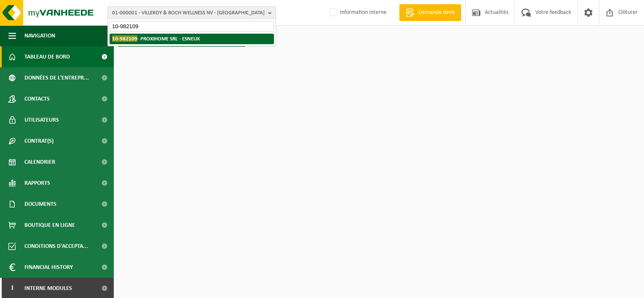 This screenshot has height=298, width=644. Describe the element at coordinates (47, 57) in the screenshot. I see `span: Tableau de bord` at that location.